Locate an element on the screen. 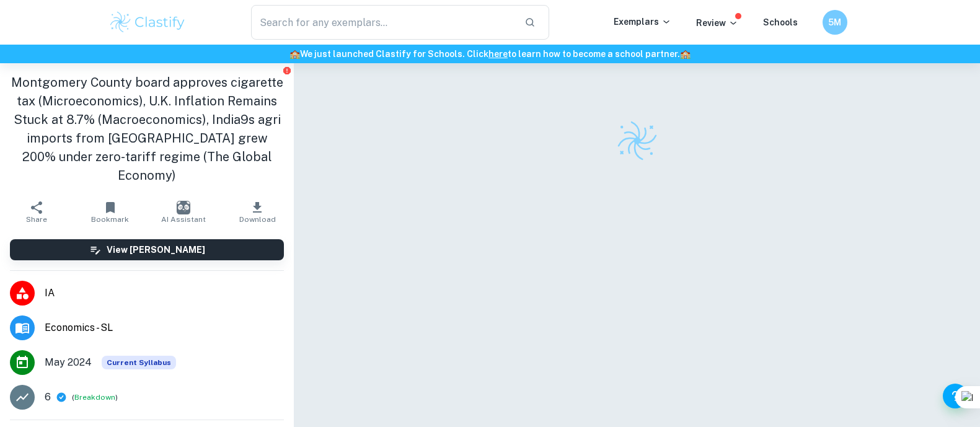 Image resolution: width=980 pixels, height=427 pixels. span: Download is located at coordinates (257, 220).